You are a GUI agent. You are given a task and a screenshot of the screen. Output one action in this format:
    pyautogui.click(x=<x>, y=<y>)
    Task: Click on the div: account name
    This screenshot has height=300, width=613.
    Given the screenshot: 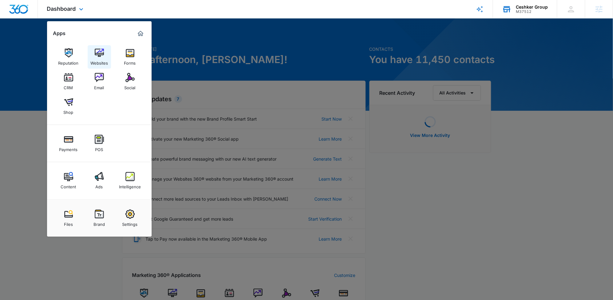 What is the action you would take?
    pyautogui.click(x=532, y=7)
    